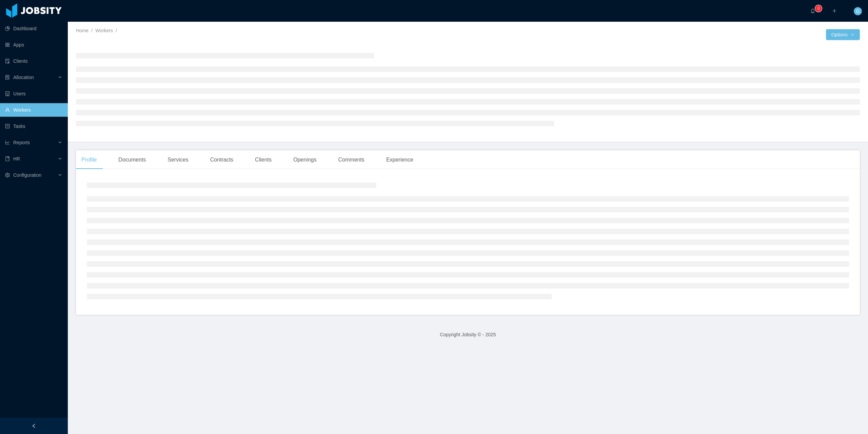 This screenshot has height=434, width=868. I want to click on a: icon: pie-chartDashboard, so click(33, 29).